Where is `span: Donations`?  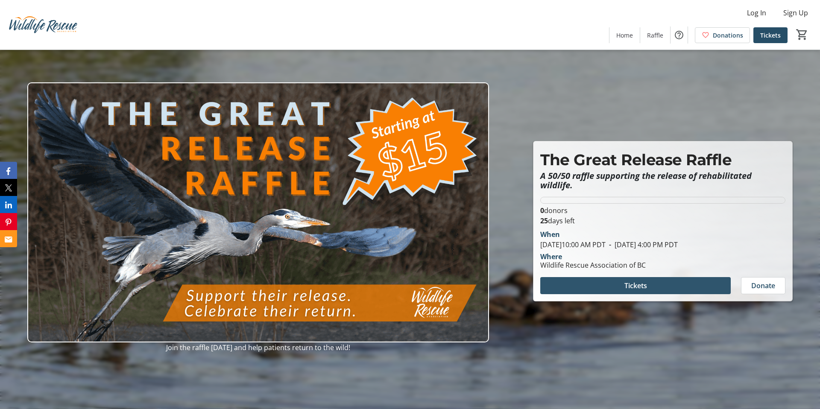 span: Donations is located at coordinates (728, 35).